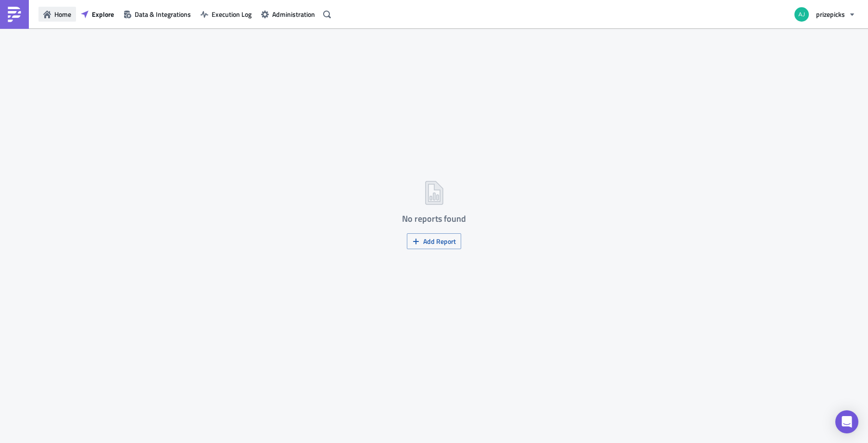 This screenshot has width=868, height=443. Describe the element at coordinates (157, 14) in the screenshot. I see `a: Data & Integrations` at that location.